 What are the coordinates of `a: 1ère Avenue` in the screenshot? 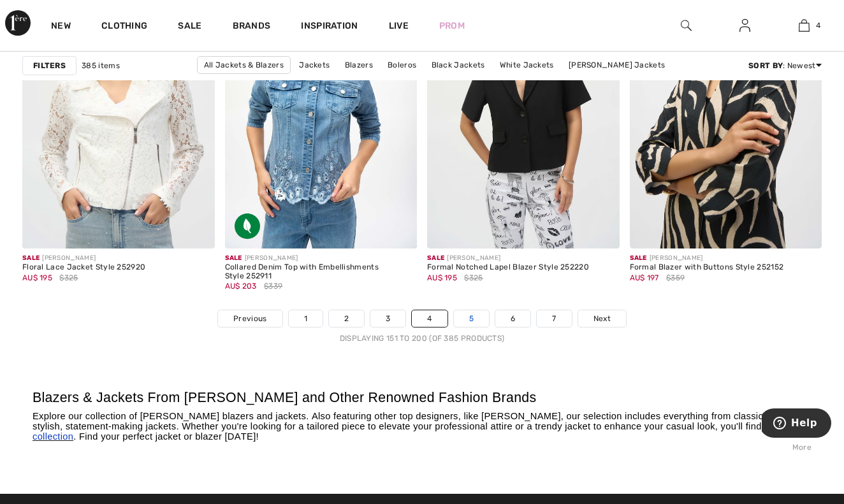 It's located at (18, 23).